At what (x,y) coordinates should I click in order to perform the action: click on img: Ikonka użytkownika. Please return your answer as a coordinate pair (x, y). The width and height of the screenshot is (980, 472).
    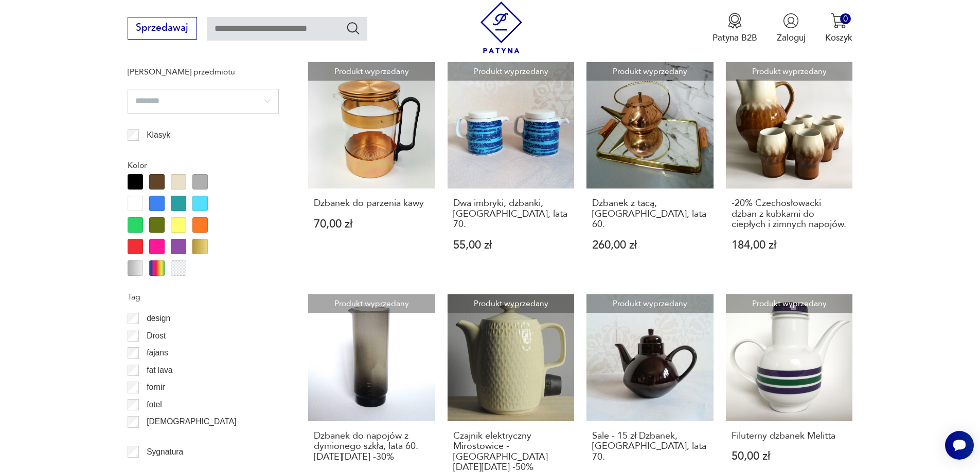
    Looking at the image, I should click on (790, 20).